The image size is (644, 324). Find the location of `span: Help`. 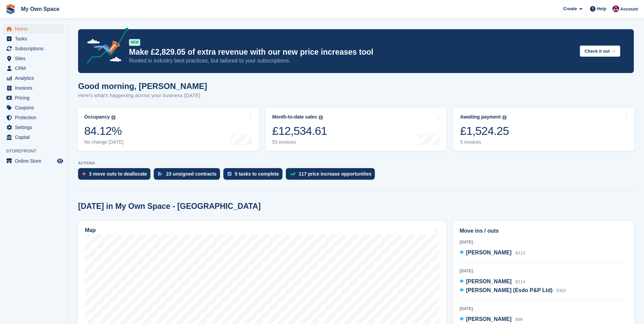

span: Help is located at coordinates (602, 9).